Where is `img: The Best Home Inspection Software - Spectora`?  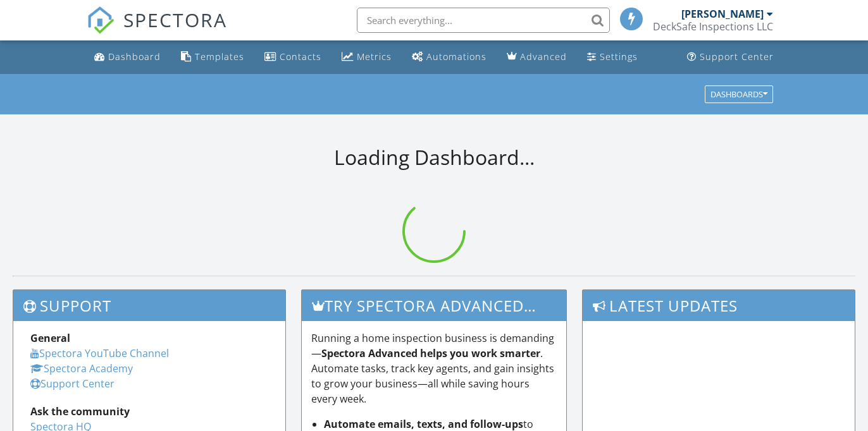 img: The Best Home Inspection Software - Spectora is located at coordinates (101, 20).